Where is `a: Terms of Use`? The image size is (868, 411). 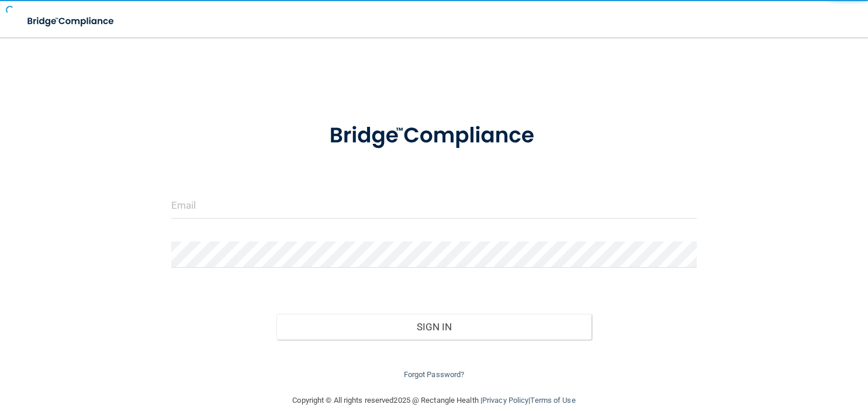
a: Terms of Use is located at coordinates (553, 400).